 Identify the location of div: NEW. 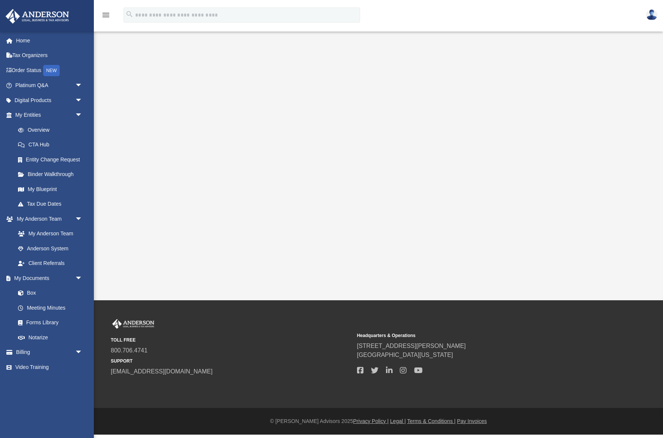
(51, 71).